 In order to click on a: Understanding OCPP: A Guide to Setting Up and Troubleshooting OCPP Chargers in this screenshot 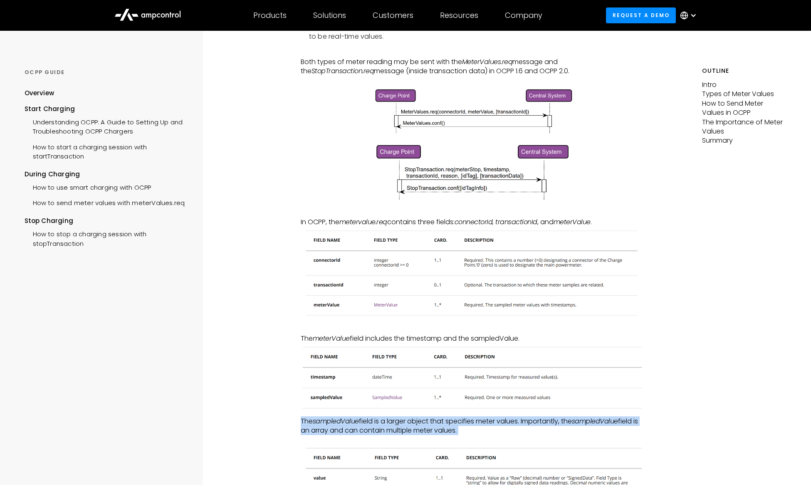, I will do `click(106, 126)`.